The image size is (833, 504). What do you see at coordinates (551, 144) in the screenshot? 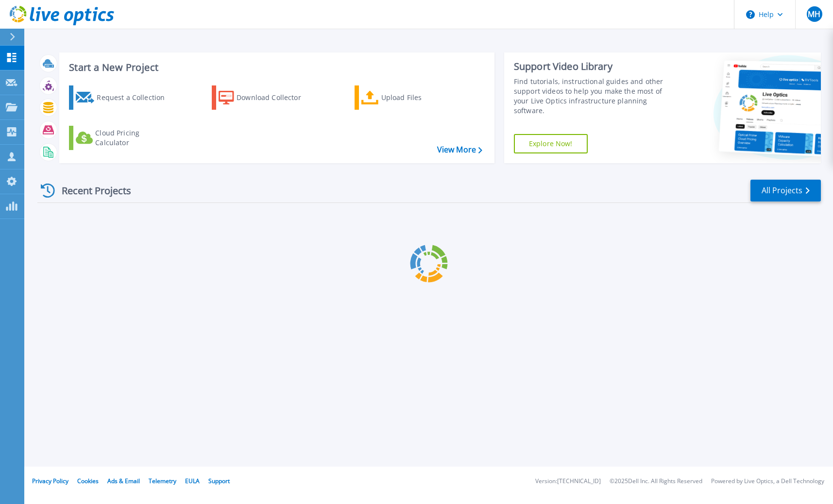
I see `a: Explore Now!` at bounding box center [551, 144].